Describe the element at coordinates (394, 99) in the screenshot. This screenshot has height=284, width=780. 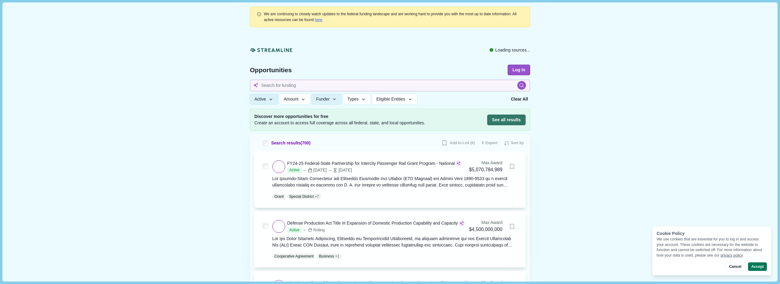
I see `button: Eligible Entities` at that location.